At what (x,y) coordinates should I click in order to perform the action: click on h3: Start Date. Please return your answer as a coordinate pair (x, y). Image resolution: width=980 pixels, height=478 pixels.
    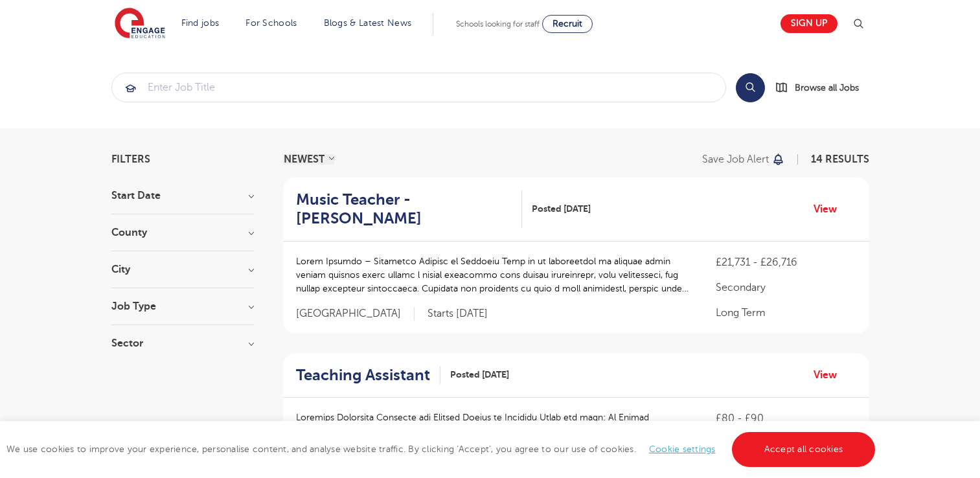
    Looking at the image, I should click on (182, 196).